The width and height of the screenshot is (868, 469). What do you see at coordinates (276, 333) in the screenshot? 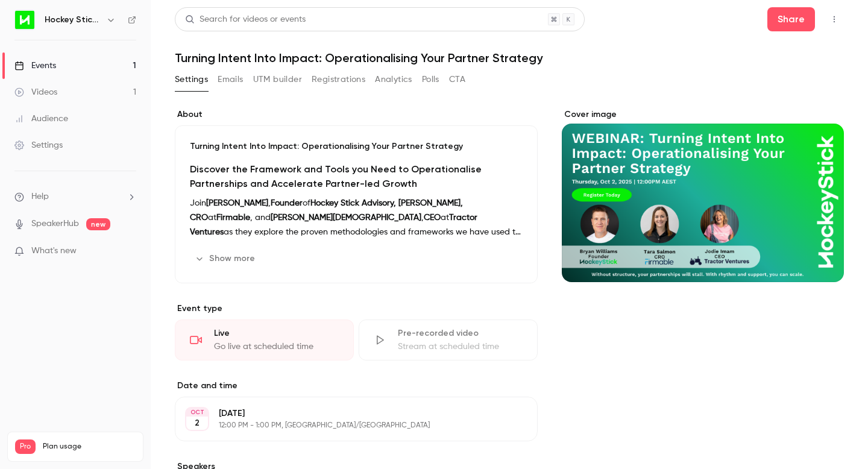
I see `div: Live` at bounding box center [276, 333].